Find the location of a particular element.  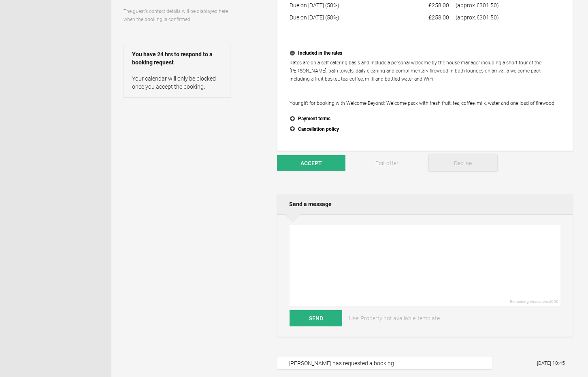

a: Use 'Property not available' template is located at coordinates (394, 318).